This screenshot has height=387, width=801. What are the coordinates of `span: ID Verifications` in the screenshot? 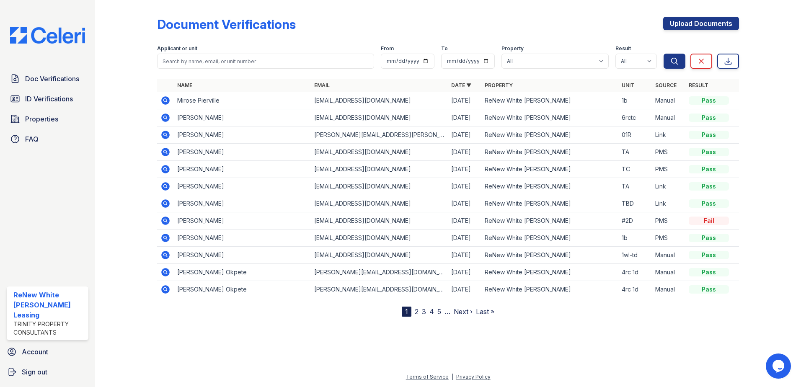 It's located at (49, 99).